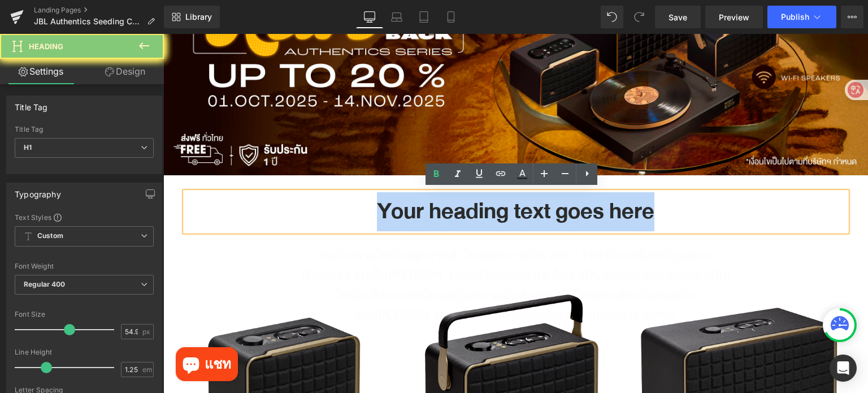 The width and height of the screenshot is (868, 393). What do you see at coordinates (734, 17) in the screenshot?
I see `span: Preview` at bounding box center [734, 17].